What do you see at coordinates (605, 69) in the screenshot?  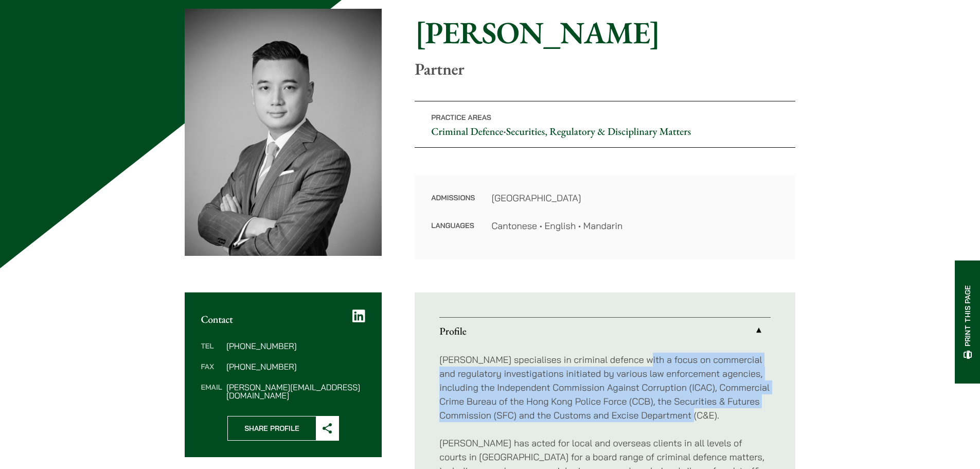 I see `p: Partner` at bounding box center [605, 69].